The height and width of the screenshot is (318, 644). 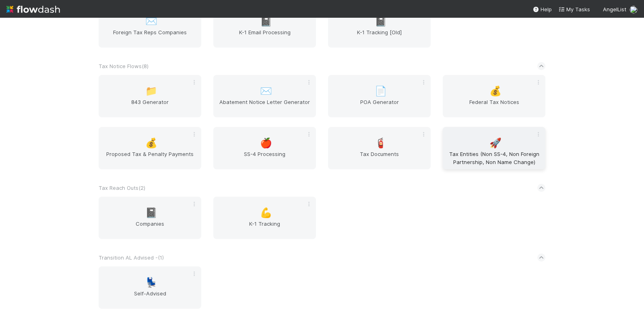 I want to click on span: Proposed Tax & Penalty Payments, so click(x=150, y=158).